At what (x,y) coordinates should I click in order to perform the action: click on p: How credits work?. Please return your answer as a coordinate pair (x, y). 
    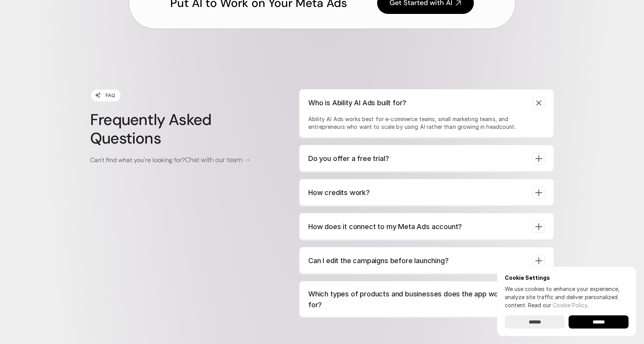
    Looking at the image, I should click on (417, 193).